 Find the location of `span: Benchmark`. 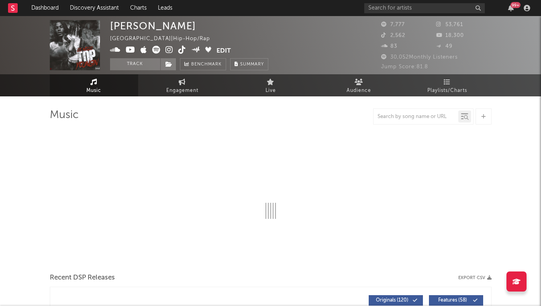

span: Benchmark is located at coordinates (206, 65).